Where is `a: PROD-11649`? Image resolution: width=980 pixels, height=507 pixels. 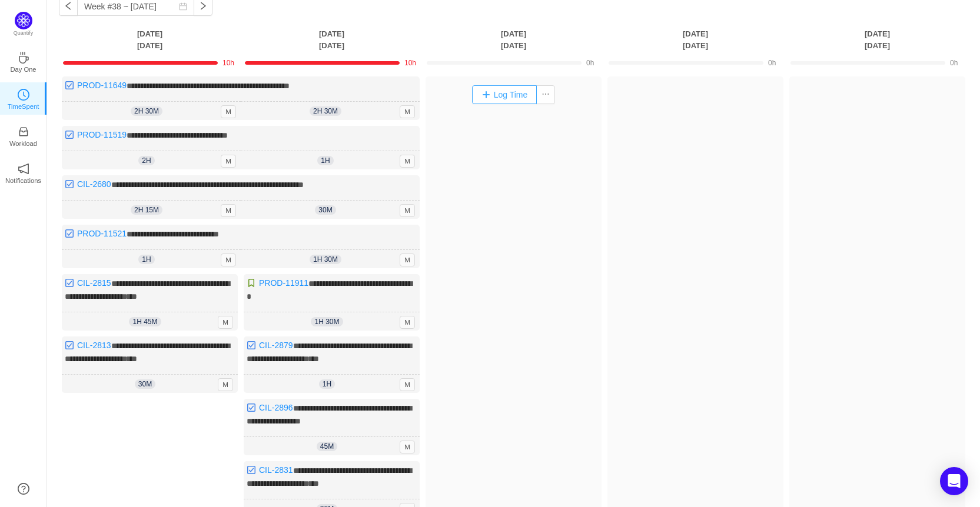
a: PROD-11649 is located at coordinates (102, 85).